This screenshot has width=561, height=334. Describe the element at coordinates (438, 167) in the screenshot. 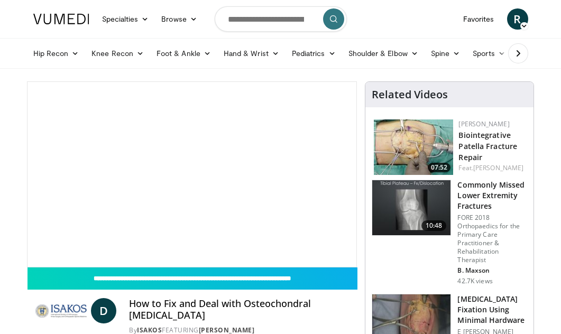

I see `span: 07:52` at that location.